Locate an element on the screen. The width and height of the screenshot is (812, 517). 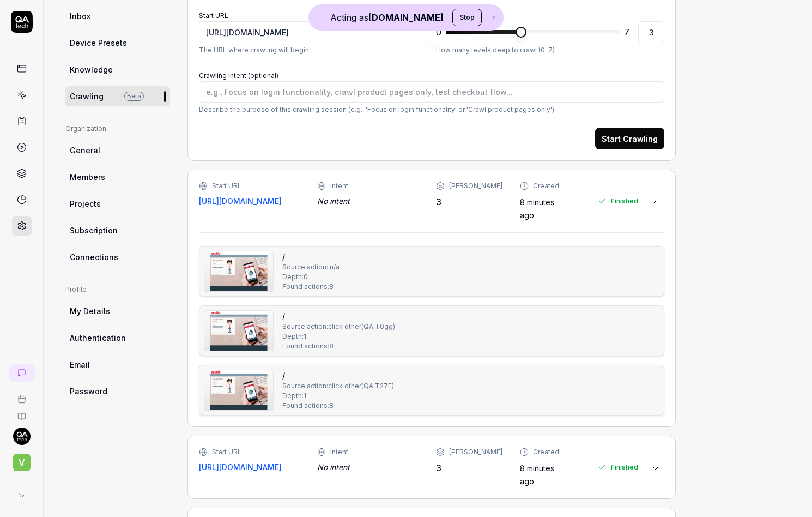
span: Source action: n/a is located at coordinates (311, 267).